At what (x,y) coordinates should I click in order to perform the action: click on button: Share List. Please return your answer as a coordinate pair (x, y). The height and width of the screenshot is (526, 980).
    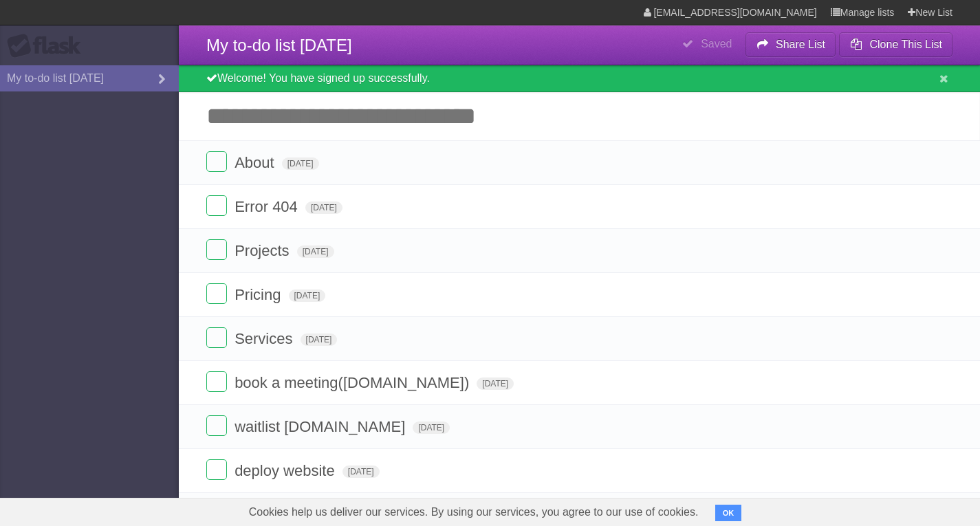
    Looking at the image, I should click on (791, 45).